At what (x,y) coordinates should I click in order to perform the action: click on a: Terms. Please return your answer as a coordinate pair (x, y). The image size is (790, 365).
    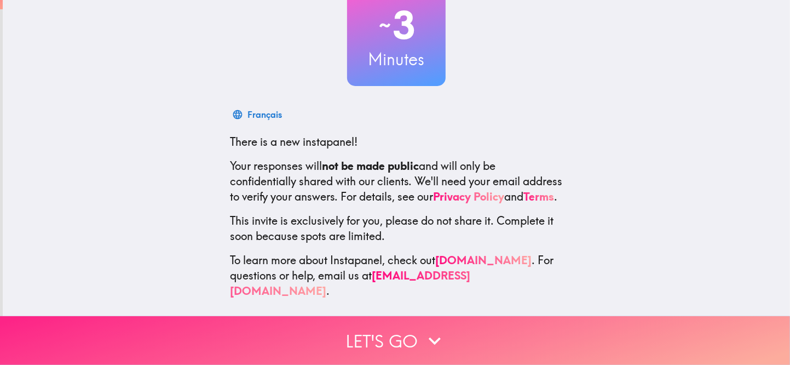
    Looking at the image, I should click on (539, 196).